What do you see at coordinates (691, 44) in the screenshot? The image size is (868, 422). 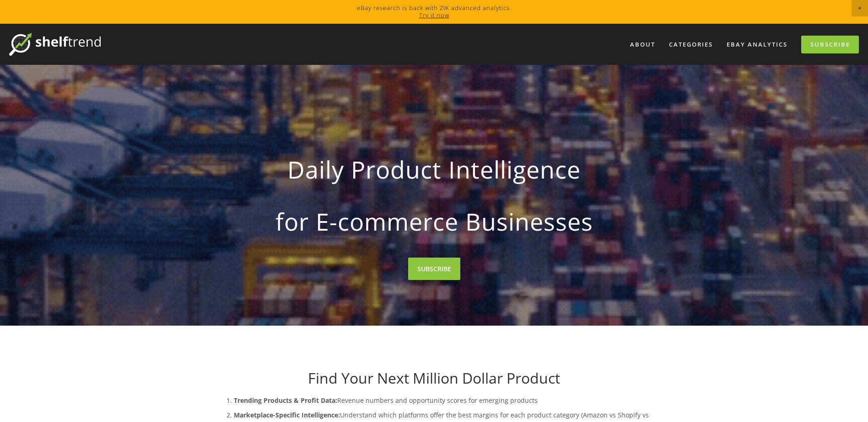 I see `div: Categories` at bounding box center [691, 44].